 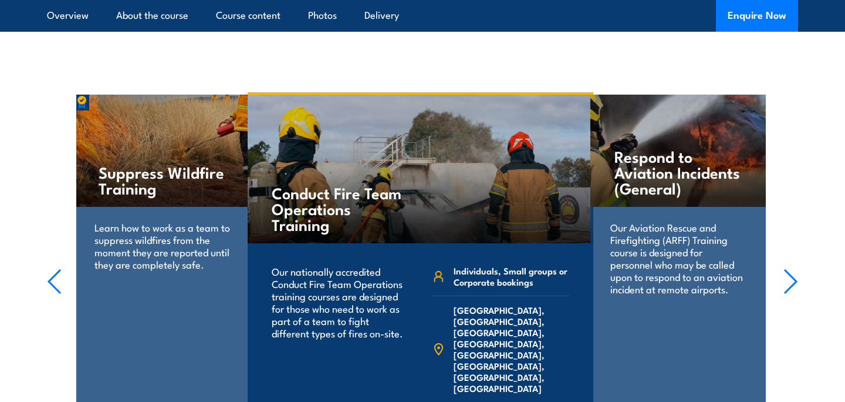 What do you see at coordinates (678, 171) in the screenshot?
I see `h4: Respond to Aviation Incidents (General)` at bounding box center [678, 171].